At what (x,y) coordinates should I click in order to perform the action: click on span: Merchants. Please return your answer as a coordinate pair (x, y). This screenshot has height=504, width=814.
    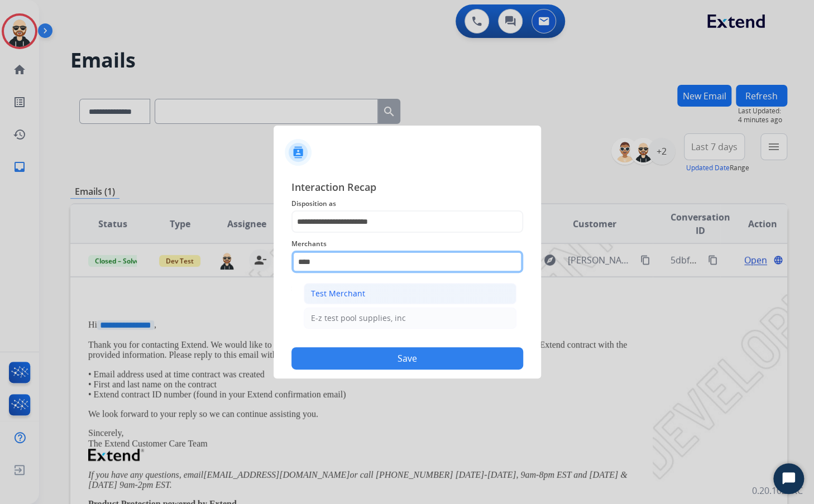
    Looking at the image, I should click on (407, 244).